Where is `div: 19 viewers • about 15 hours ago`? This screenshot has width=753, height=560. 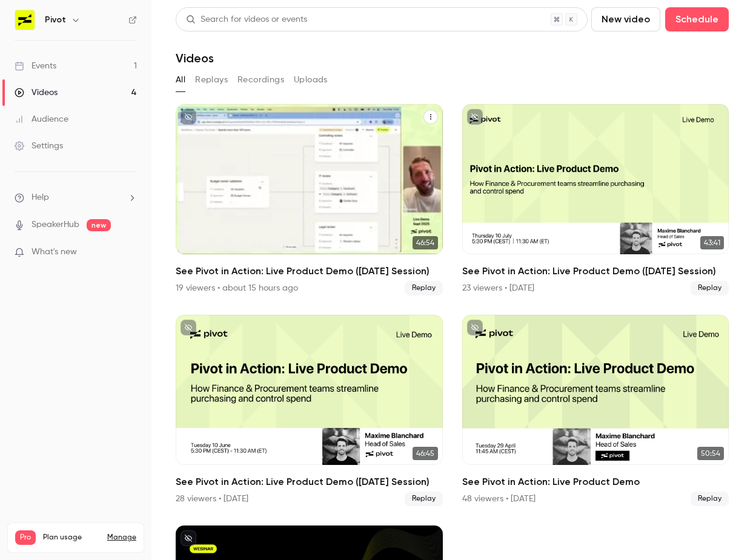
div: 19 viewers • about 15 hours ago is located at coordinates (237, 288).